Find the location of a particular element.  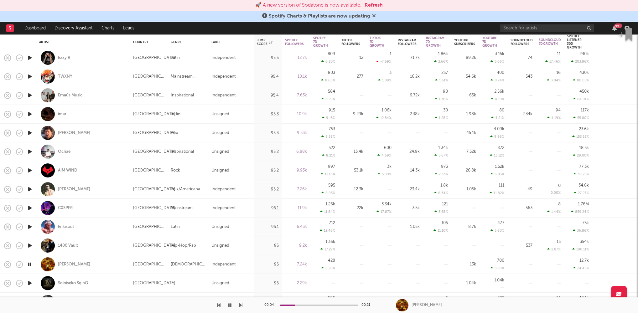

div: 89.2k is located at coordinates (465, 58).